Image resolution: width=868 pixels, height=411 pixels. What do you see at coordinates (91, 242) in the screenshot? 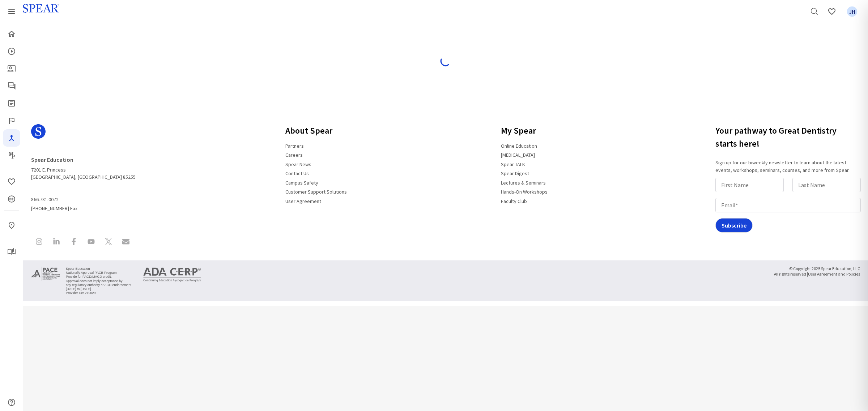
I see `a: Spear Education on YouTube` at bounding box center [91, 242].